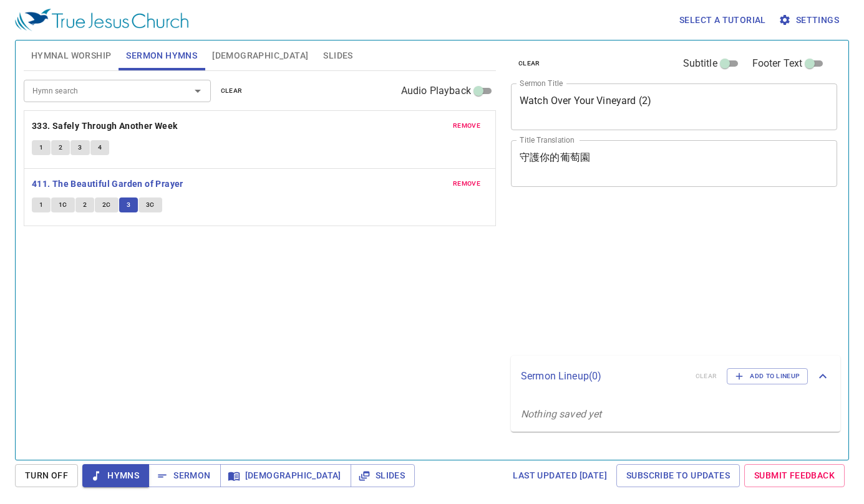 This screenshot has height=504, width=864. Describe the element at coordinates (700, 64) in the screenshot. I see `span: Subtitle` at that location.